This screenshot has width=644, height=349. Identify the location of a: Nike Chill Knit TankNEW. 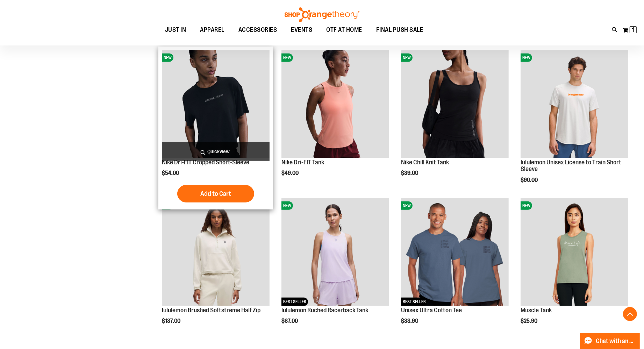
(455, 104).